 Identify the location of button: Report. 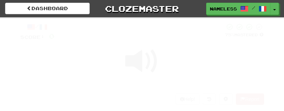
(249, 99).